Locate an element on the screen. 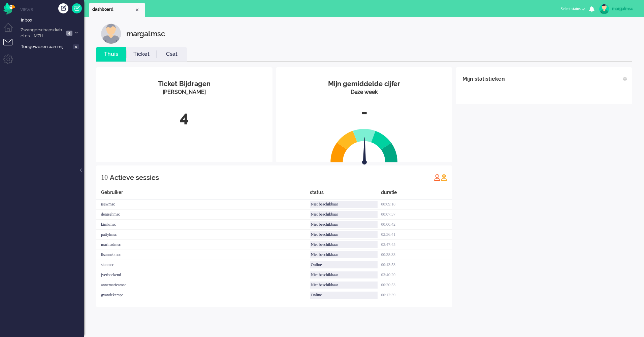 This screenshot has height=337, width=644. div: duratie is located at coordinates (417, 194).